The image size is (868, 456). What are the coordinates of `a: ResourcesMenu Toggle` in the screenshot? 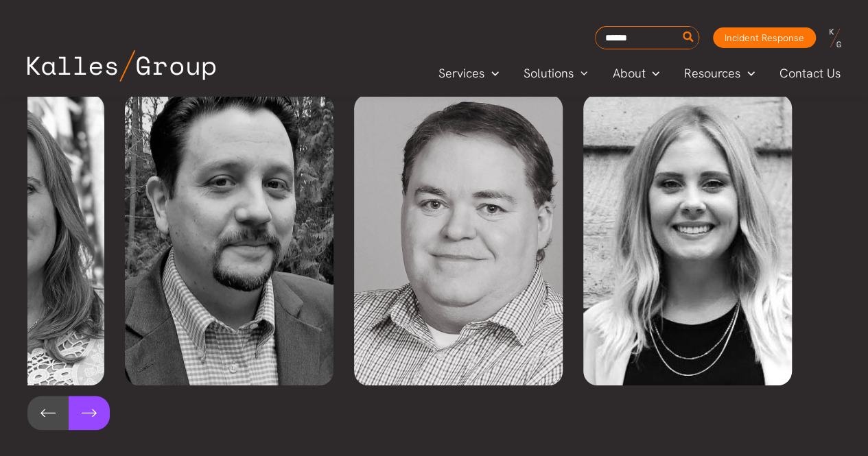 It's located at (719, 73).